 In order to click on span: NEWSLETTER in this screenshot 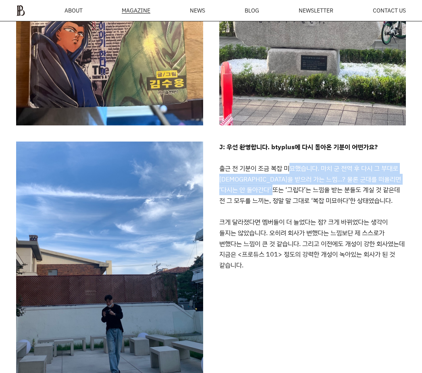, I will do `click(316, 10)`.